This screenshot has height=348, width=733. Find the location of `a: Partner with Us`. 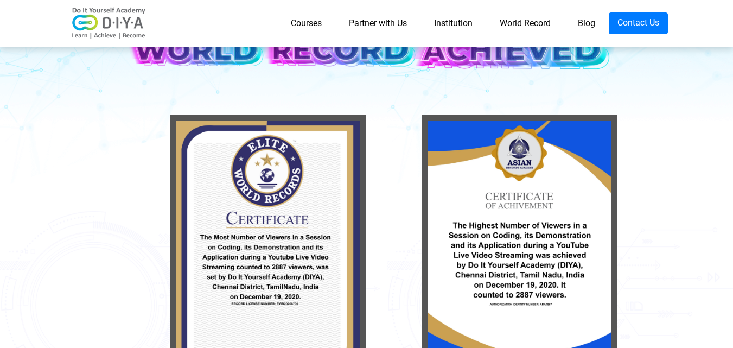

a: Partner with Us is located at coordinates (377, 23).